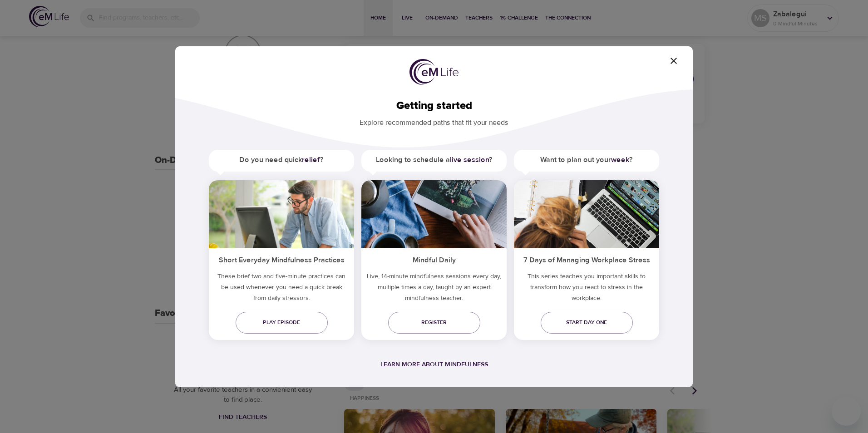 The image size is (868, 433). Describe the element at coordinates (434, 364) in the screenshot. I see `a: Learn more about mindfulness` at that location.